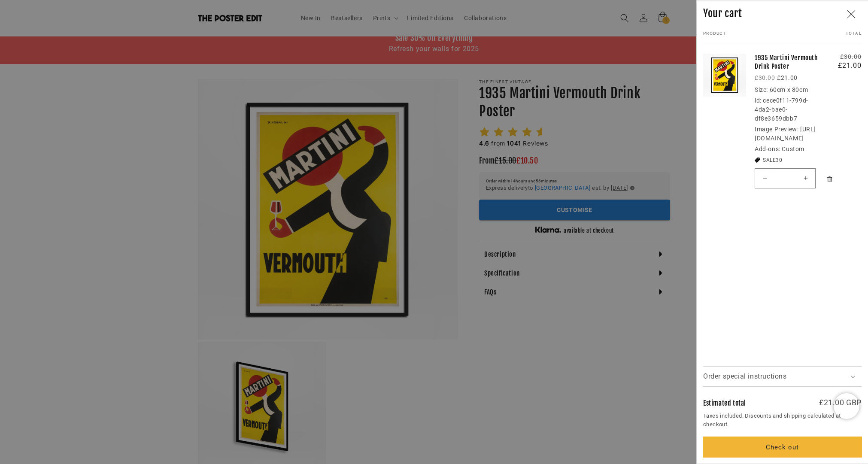 Image resolution: width=868 pixels, height=464 pixels. I want to click on h2: Your cart, so click(722, 13).